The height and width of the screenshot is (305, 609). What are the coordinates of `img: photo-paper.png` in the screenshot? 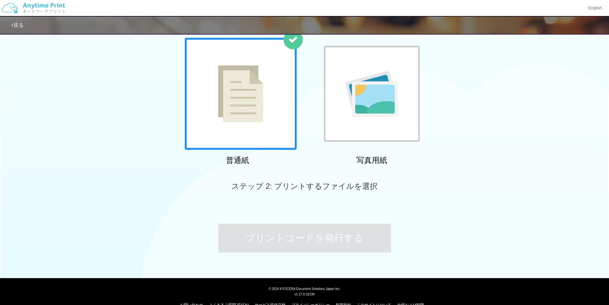 It's located at (372, 94).